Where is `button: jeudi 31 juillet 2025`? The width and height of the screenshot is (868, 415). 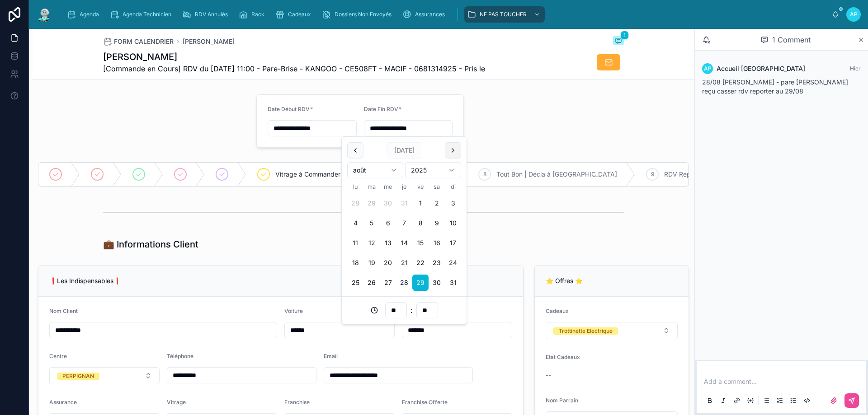 button: jeudi 31 juillet 2025 is located at coordinates (404, 203).